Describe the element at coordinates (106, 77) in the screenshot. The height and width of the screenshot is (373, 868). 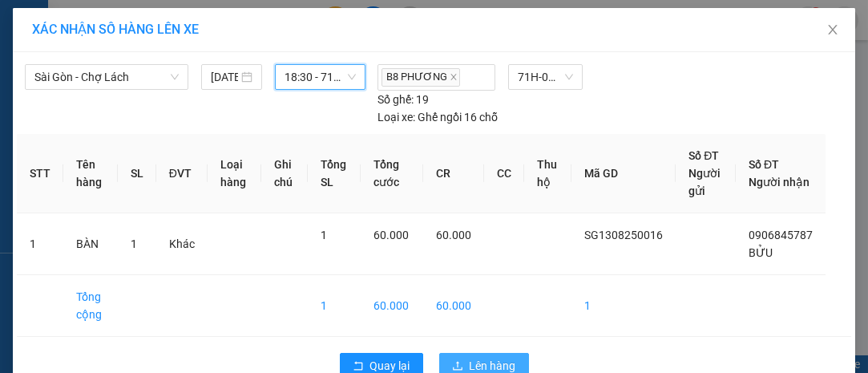
I see `span: Sài Gòn - Chợ Lách` at that location.